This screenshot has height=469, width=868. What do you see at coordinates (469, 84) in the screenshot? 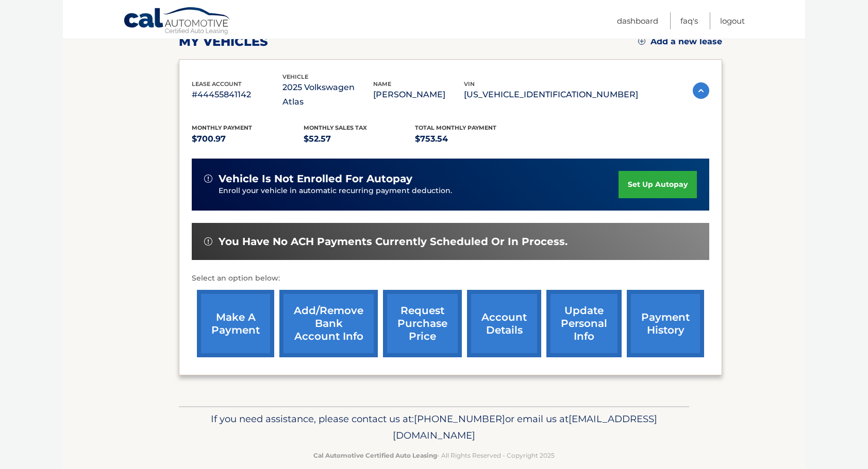
I see `span: vin` at bounding box center [469, 84].